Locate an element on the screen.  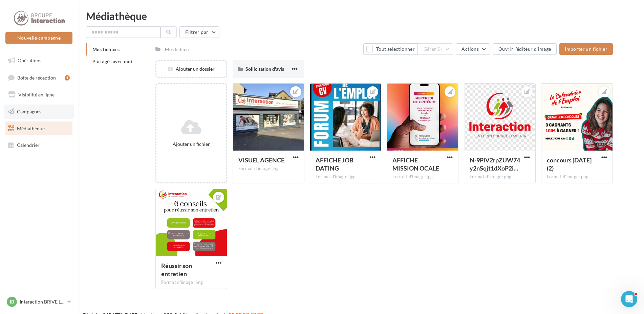
a: IB Interaction BRIVE LA GAILLARDE is located at coordinates (39, 301).